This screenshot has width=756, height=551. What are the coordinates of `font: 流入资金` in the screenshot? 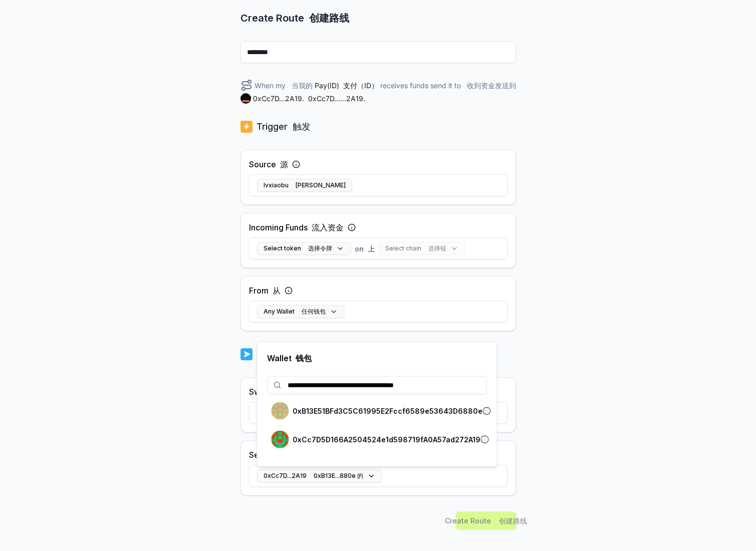 It's located at (327, 227).